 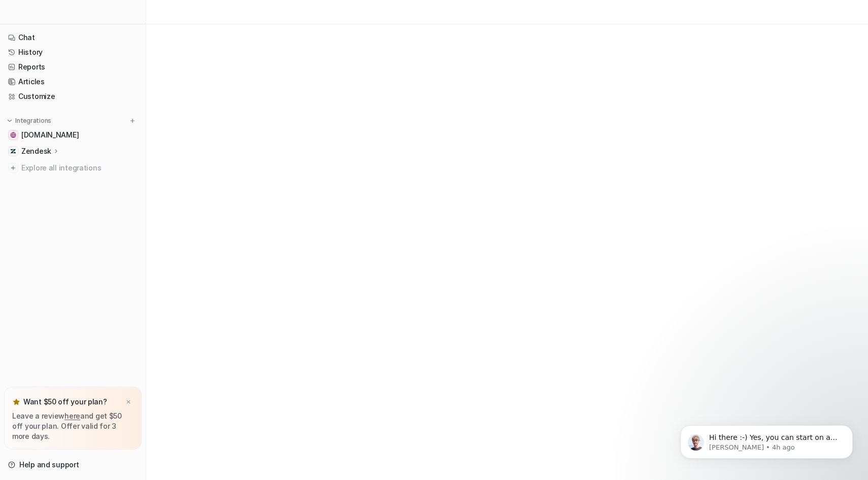 What do you see at coordinates (72, 82) in the screenshot?
I see `a: Articles` at bounding box center [72, 82].